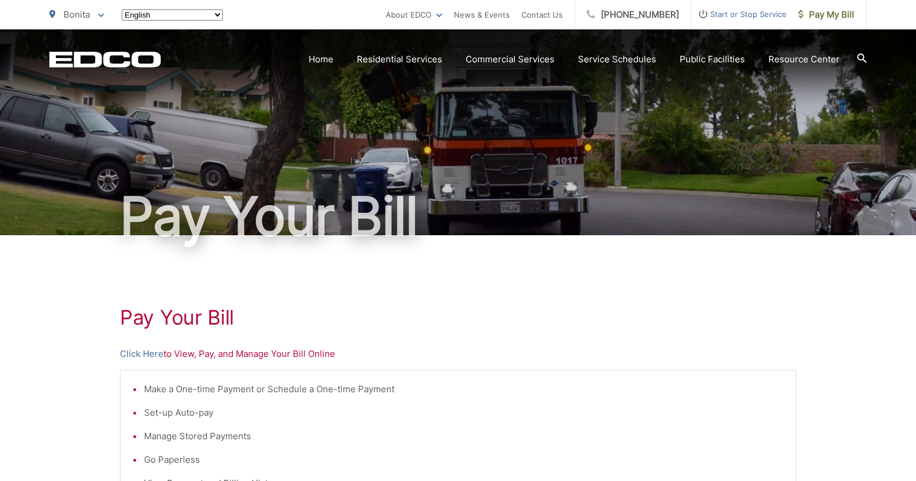  Describe the element at coordinates (509, 59) in the screenshot. I see `a: Commercial Services` at that location.